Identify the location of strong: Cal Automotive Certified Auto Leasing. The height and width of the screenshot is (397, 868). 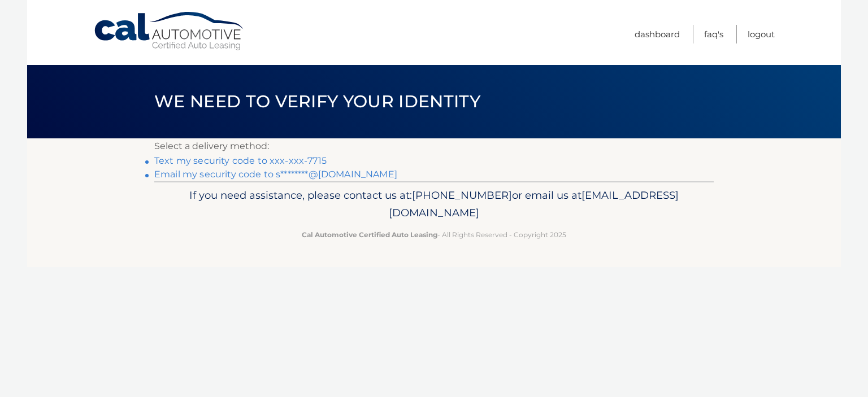
(370, 234).